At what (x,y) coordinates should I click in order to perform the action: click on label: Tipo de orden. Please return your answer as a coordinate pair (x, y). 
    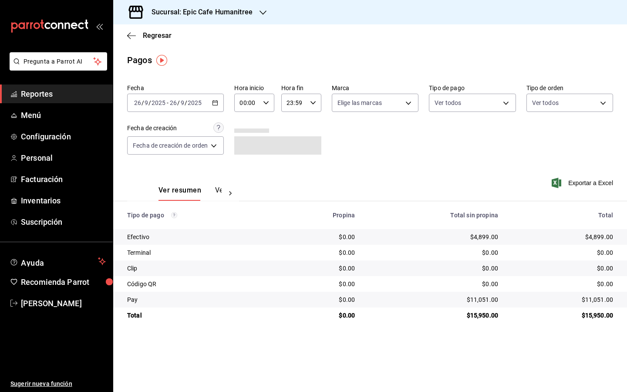
    Looking at the image, I should click on (569, 88).